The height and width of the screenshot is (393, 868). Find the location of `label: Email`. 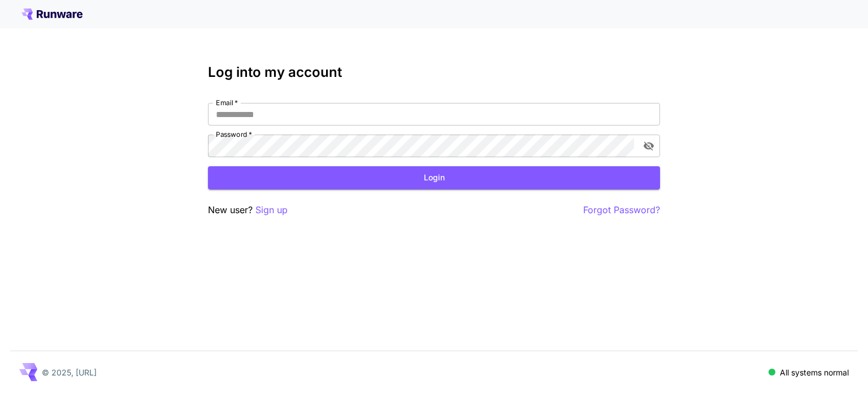

label: Email is located at coordinates (226, 102).